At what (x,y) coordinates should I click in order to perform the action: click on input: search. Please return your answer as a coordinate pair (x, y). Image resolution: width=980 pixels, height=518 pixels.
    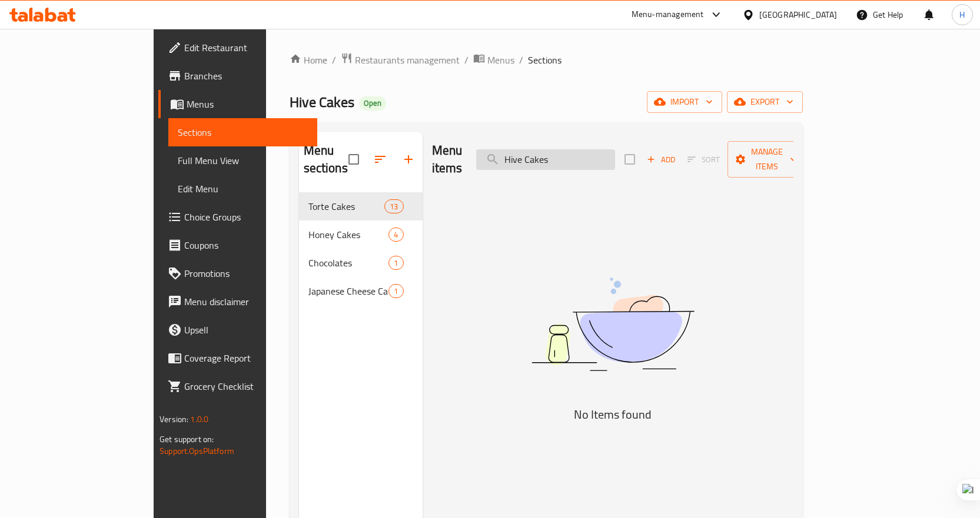
    Looking at the image, I should click on (546, 159).